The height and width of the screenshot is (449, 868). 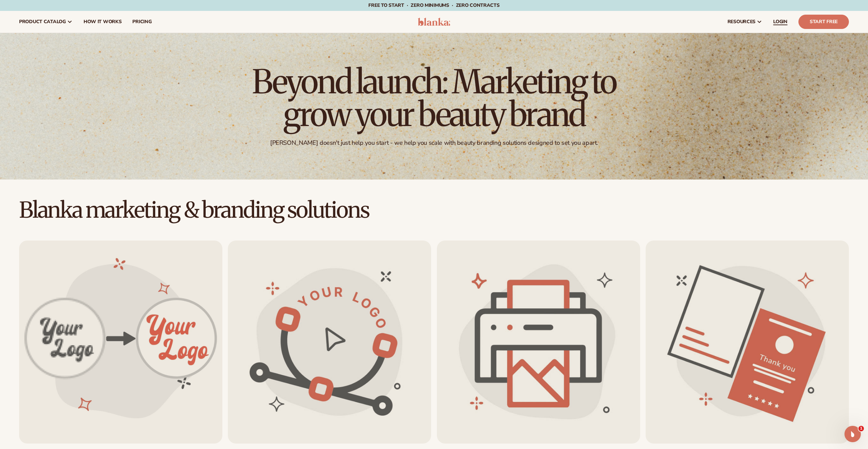 What do you see at coordinates (103, 22) in the screenshot?
I see `span: How It Works` at bounding box center [103, 22].